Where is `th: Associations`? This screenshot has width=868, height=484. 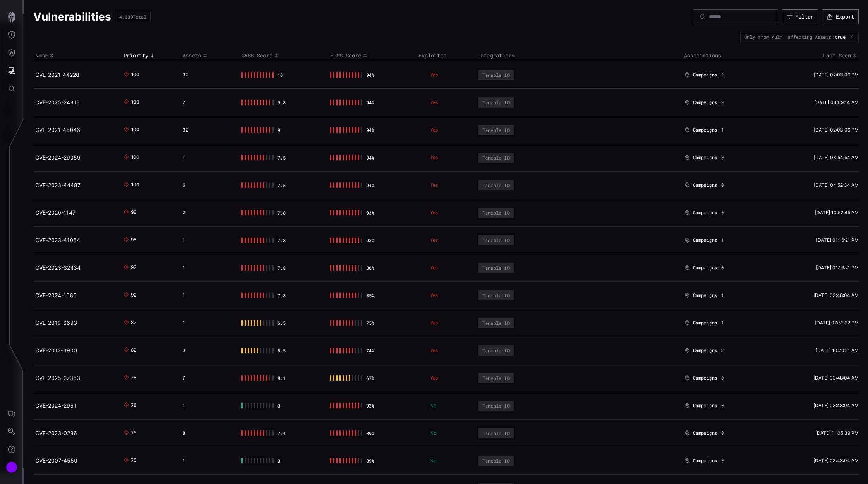 th: Associations is located at coordinates (726, 55).